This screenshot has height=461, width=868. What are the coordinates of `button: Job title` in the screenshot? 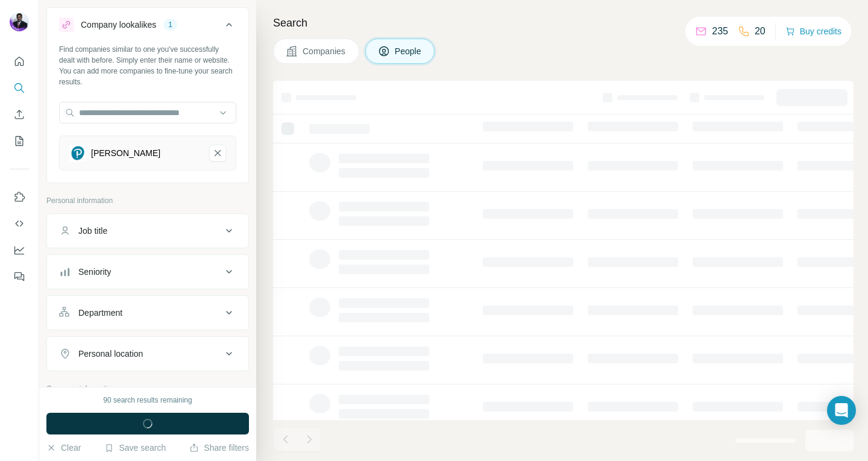 It's located at (147, 231).